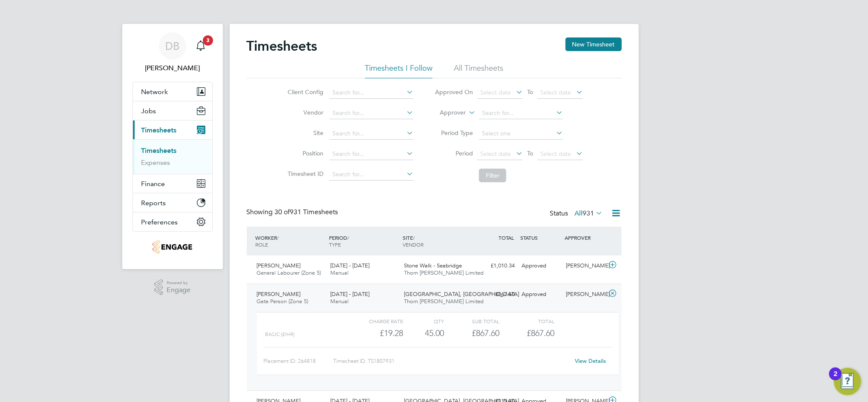 Image resolution: width=868 pixels, height=402 pixels. I want to click on button: Finance, so click(172, 184).